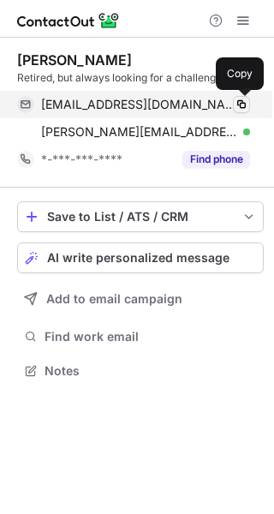  What do you see at coordinates (141, 337) in the screenshot?
I see `button: Find work email` at bounding box center [141, 337].